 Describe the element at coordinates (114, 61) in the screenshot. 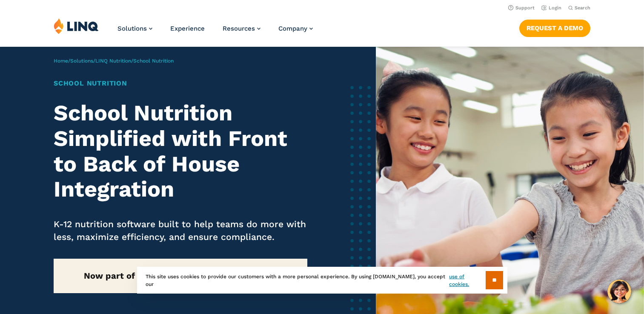

I see `a: LINQ Nutrition` at that location.